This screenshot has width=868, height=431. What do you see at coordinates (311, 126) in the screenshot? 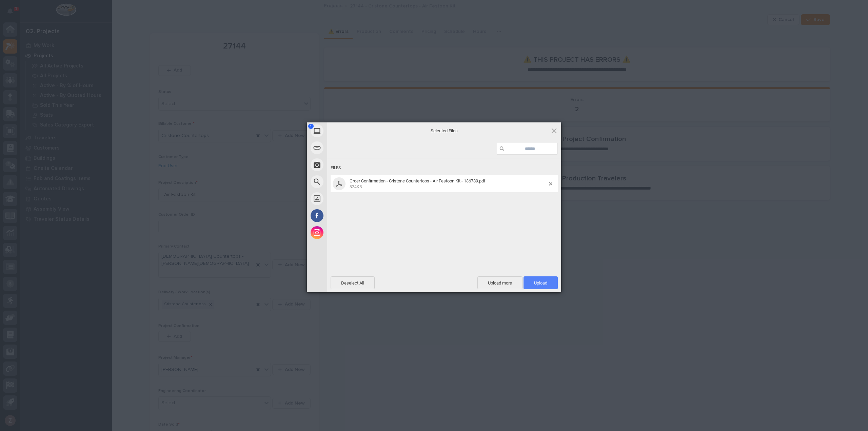
I see `span: 1` at bounding box center [311, 126].